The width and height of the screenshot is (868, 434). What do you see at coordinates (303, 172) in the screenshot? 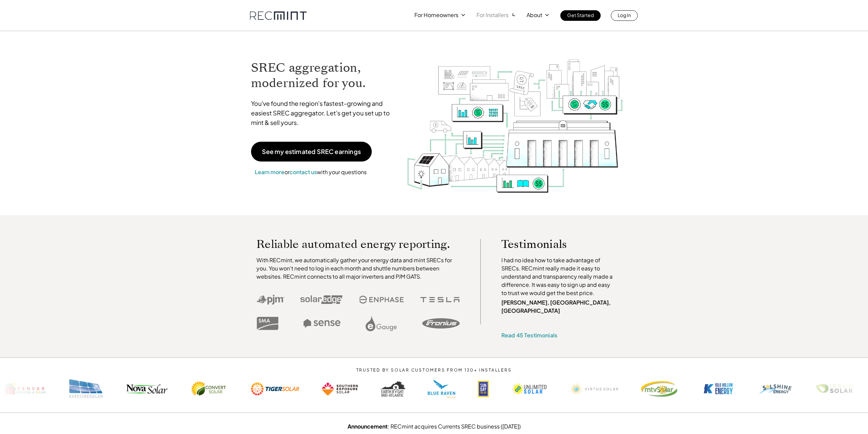
I see `a: contact us` at bounding box center [303, 172].